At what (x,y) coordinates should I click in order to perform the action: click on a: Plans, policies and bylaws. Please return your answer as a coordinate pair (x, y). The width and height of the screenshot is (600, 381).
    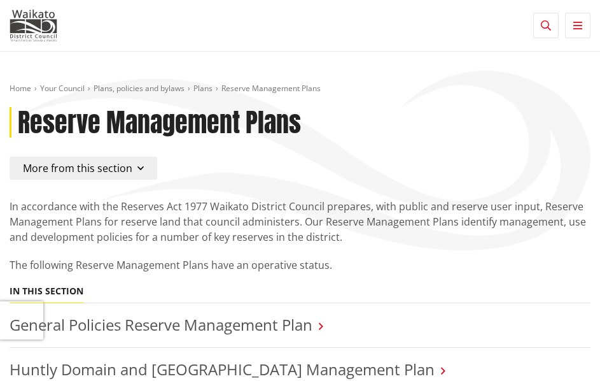
    Looking at the image, I should click on (139, 88).